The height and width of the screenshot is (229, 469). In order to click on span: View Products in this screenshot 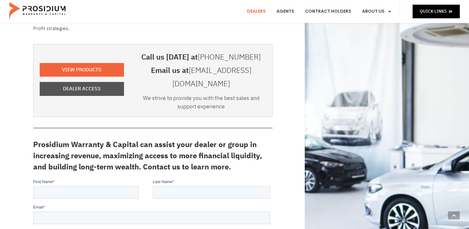, I will do `click(81, 70)`.